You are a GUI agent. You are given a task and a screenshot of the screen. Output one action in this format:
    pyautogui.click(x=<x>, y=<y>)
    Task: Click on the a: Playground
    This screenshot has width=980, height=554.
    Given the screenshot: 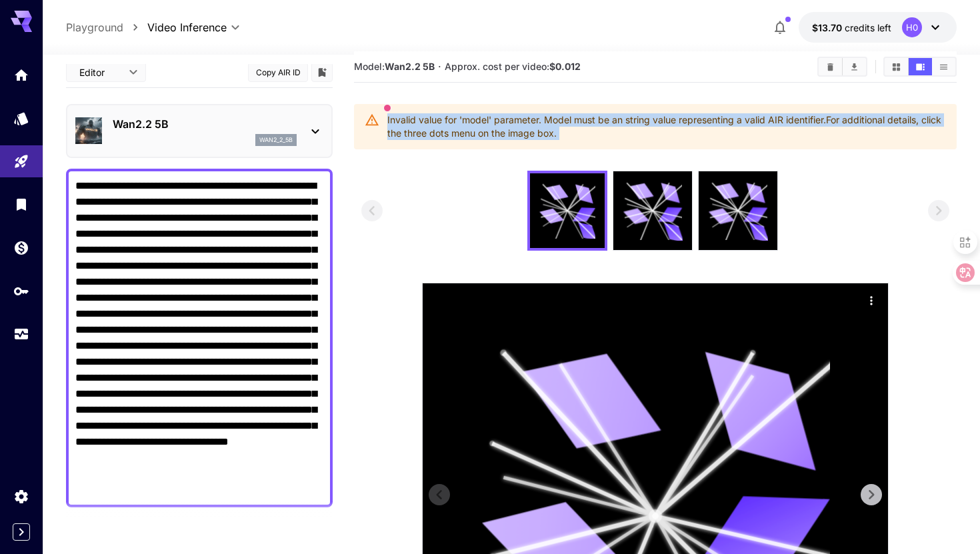 What is the action you would take?
    pyautogui.click(x=95, y=27)
    